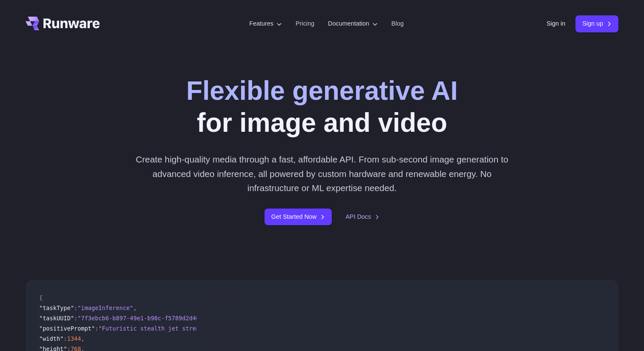 This screenshot has width=644, height=351. Describe the element at coordinates (256, 328) in the screenshot. I see `span: "Futuristic stealth jet streaking through a neon-lit cityscape with glowing purple exhaust"` at that location.